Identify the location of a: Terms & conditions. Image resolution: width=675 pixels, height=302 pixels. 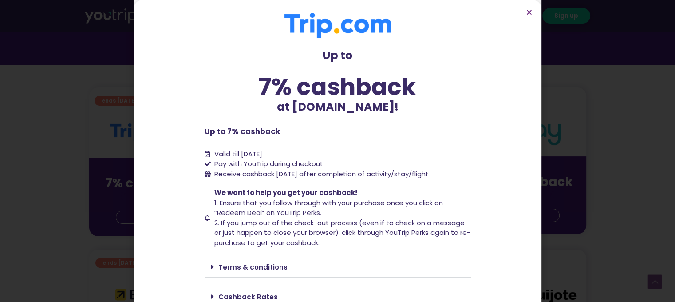
(253, 267).